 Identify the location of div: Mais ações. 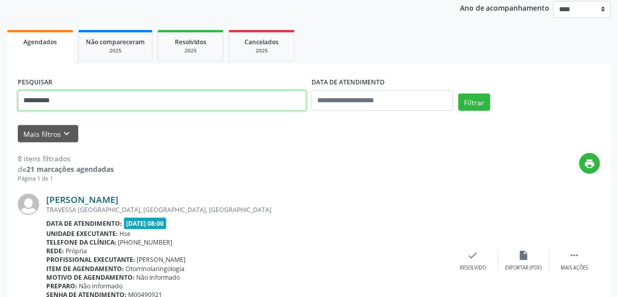
(575, 268).